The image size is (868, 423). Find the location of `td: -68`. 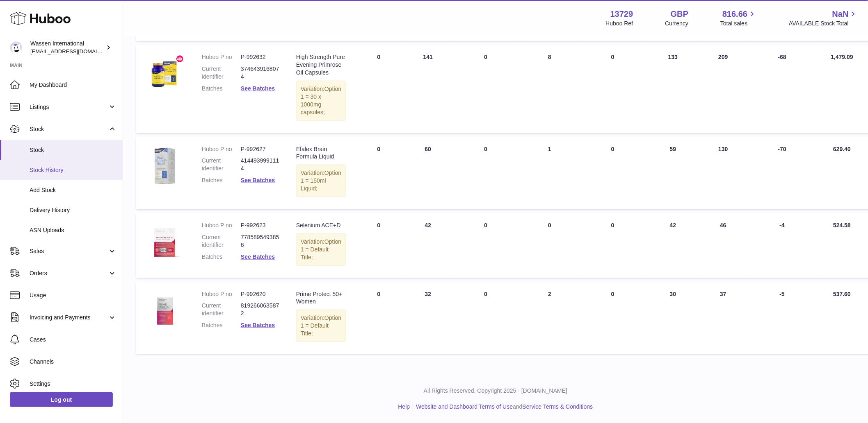

td: -68 is located at coordinates (782, 89).